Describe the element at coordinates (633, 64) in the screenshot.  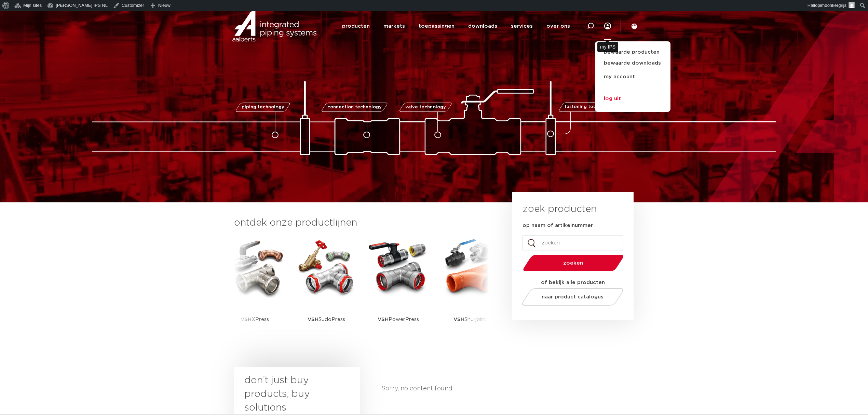
I see `a: bewaarde downloads` at that location.